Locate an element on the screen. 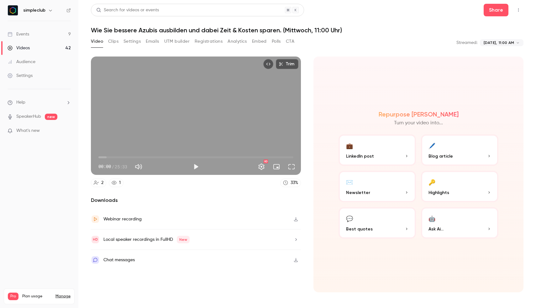  button: Trim is located at coordinates (287, 64).